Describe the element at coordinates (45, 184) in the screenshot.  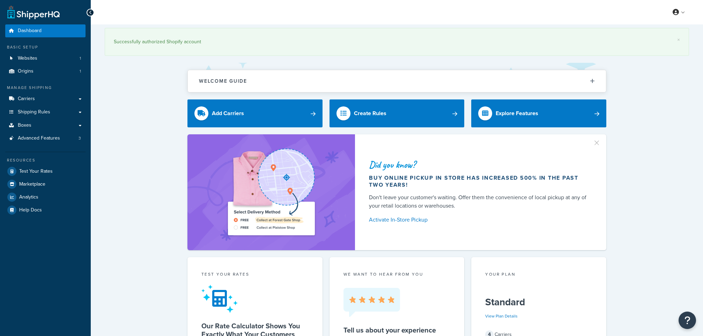
I see `li: Marketplace` at that location.